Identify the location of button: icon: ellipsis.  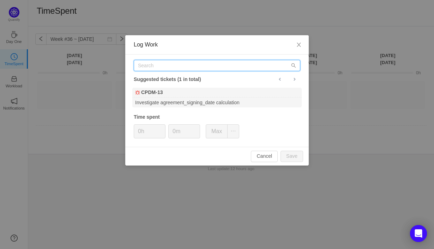
(233, 132).